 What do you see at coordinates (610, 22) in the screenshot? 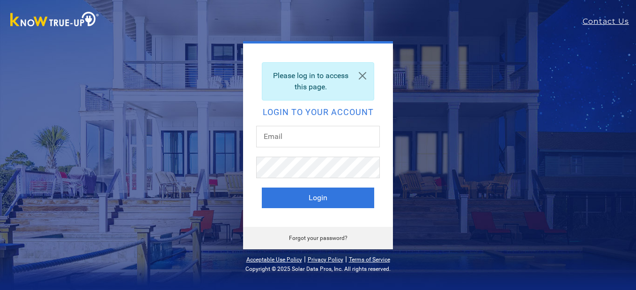
I see `a: Contact Us` at bounding box center [610, 22].